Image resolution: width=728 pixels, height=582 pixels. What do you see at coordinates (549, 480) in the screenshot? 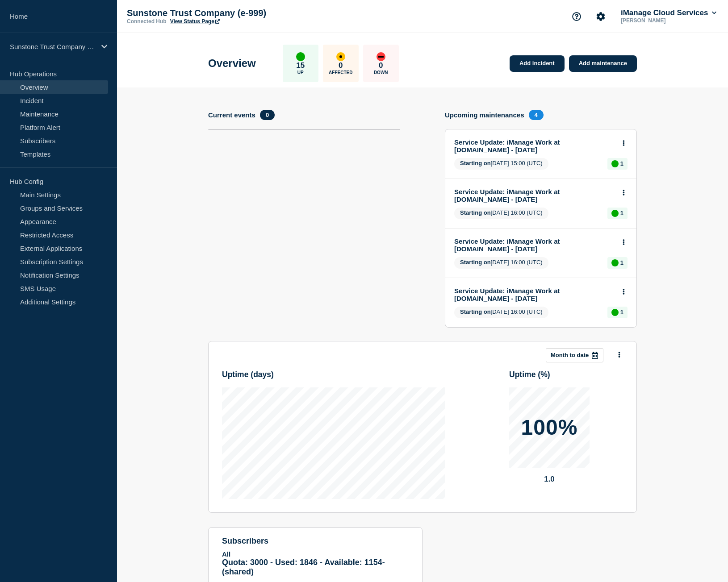
I see `p: 1.0` at bounding box center [549, 480].